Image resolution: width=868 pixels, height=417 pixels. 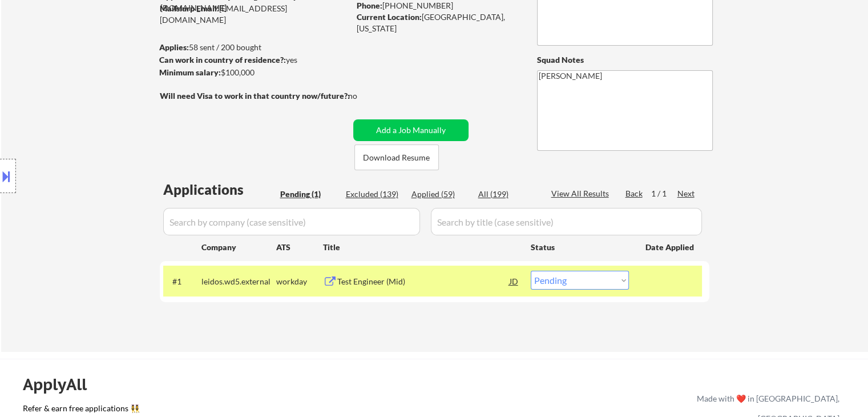 I want to click on div: ATS, so click(x=299, y=247).